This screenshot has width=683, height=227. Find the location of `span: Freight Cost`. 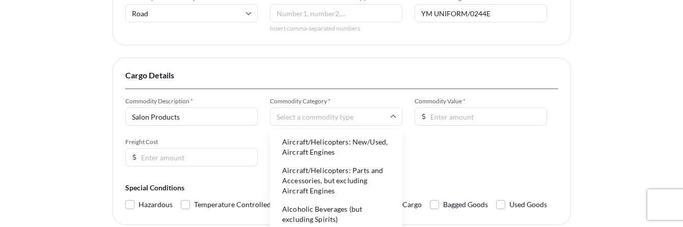

span: Freight Cost is located at coordinates (192, 142).